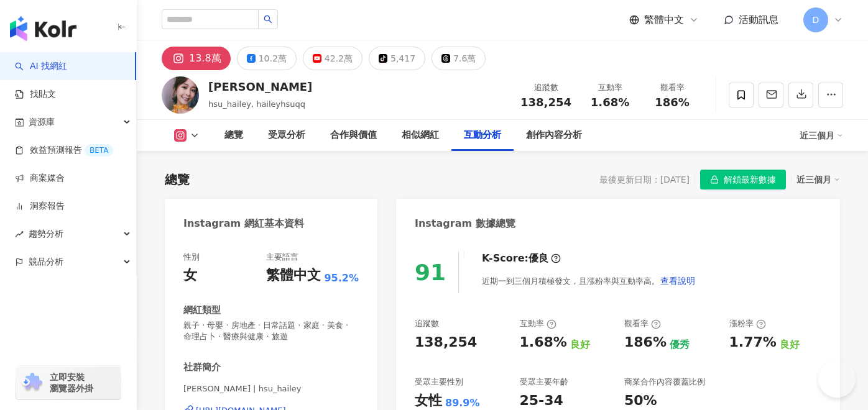  I want to click on a: 商案媒合, so click(40, 178).